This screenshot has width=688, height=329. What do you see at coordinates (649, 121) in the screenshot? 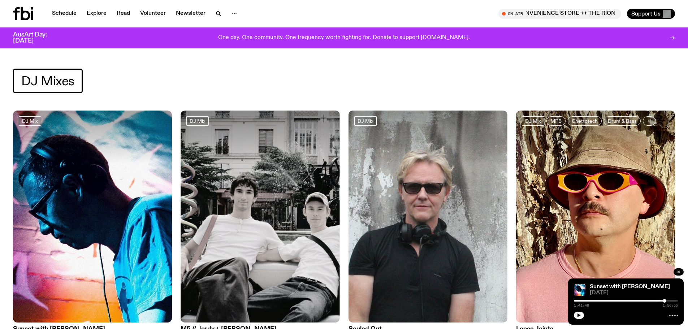
I see `span: +1` at bounding box center [649, 121].